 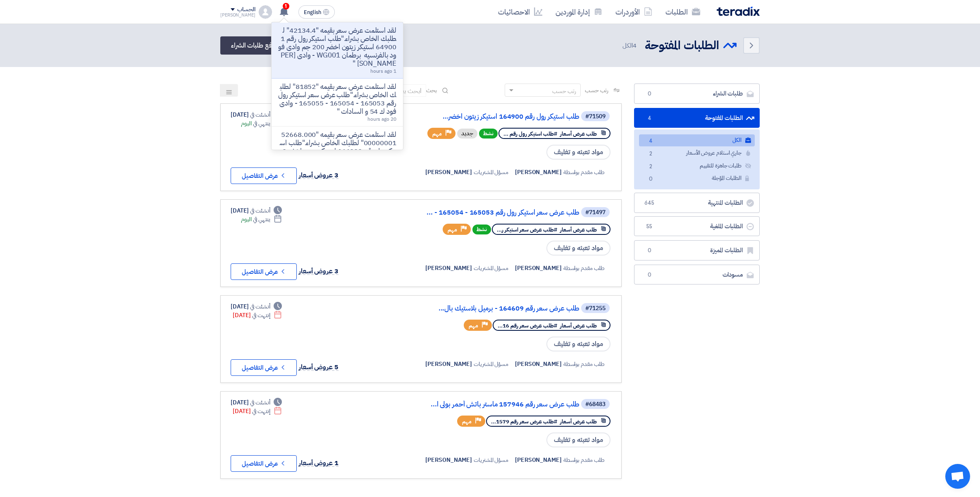 I want to click on p: لقد استلمت عرض سعر بقيمه "42134.4" لطلبك الخاص بشراء."طلب استيكر رول رقم 164900 استيكر زيتون اخضر..., so click(x=338, y=47).